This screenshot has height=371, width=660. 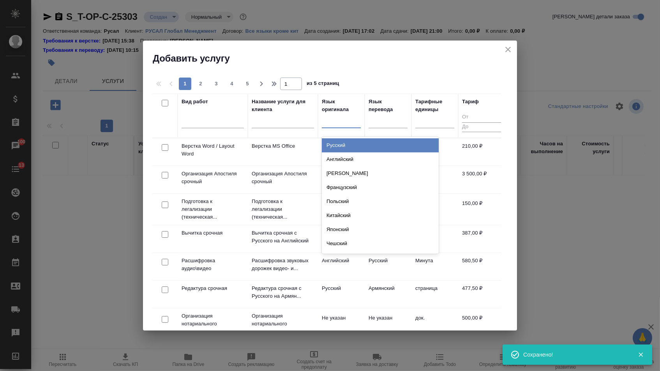 What do you see at coordinates (388, 106) in the screenshot?
I see `div: Язык перевода` at bounding box center [388, 106].